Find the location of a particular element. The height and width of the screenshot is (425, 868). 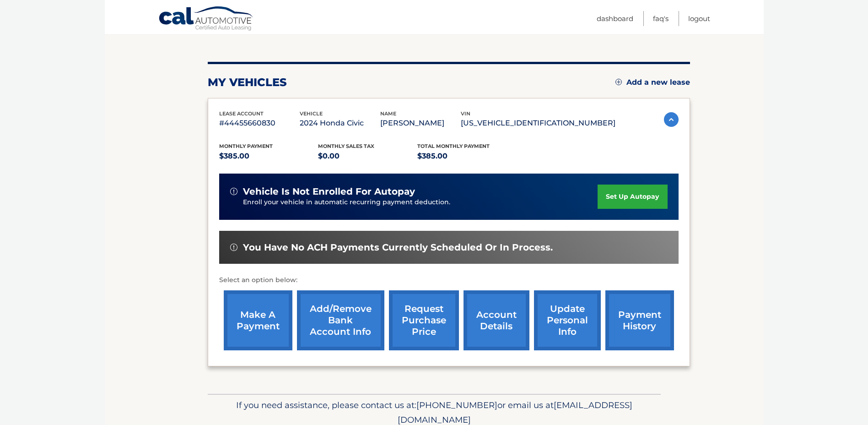

p: Enroll your vehicle in automatic recurring payment deduction. is located at coordinates (421, 203).